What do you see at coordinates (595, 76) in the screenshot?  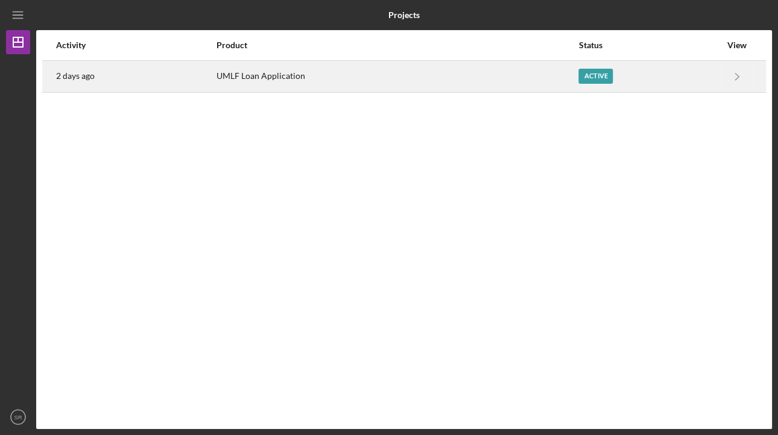 I see `div: Active` at bounding box center [595, 76].